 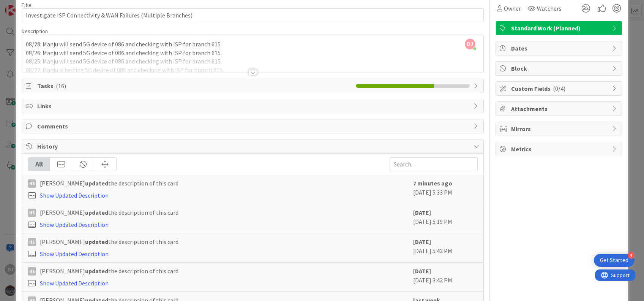 What do you see at coordinates (614, 261) in the screenshot?
I see `div: Get Started` at bounding box center [614, 261].